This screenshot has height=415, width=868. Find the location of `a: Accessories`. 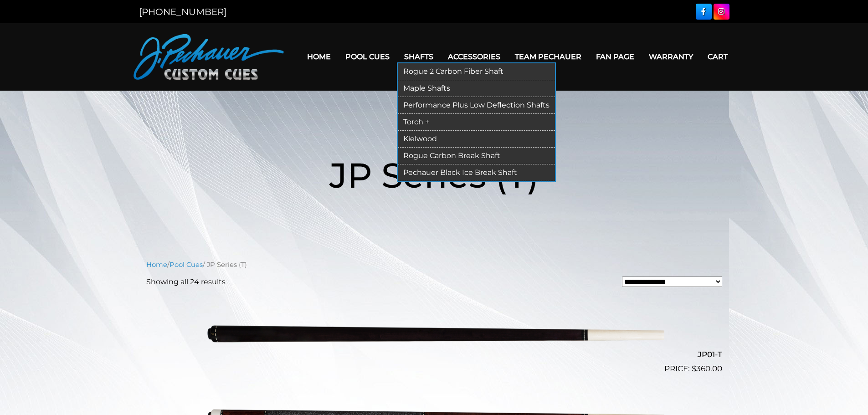

a: Accessories is located at coordinates (474, 56).